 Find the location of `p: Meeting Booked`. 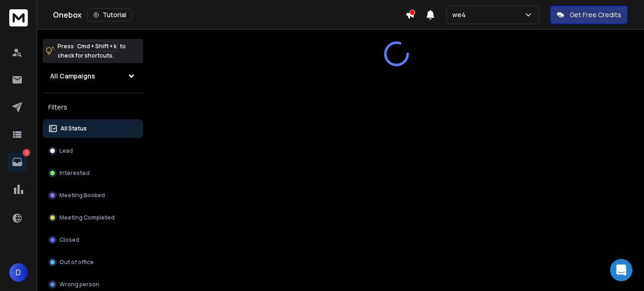

p: Meeting Booked is located at coordinates (82, 196).